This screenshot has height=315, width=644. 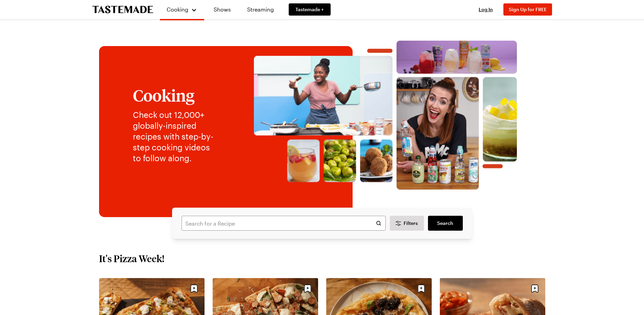 I want to click on button: Sign Up for FREE, so click(x=528, y=10).